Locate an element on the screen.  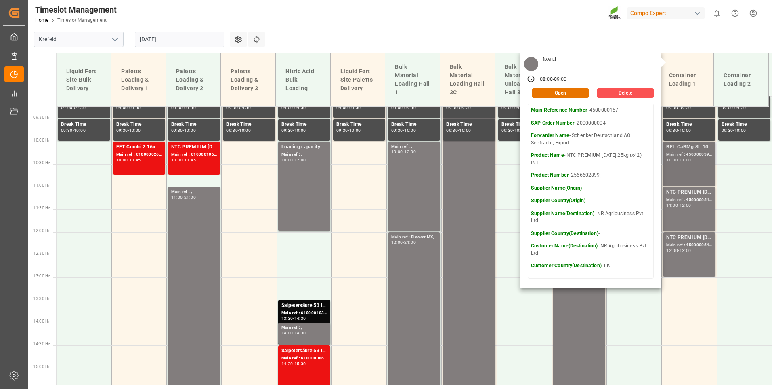
div: 13:00 is located at coordinates (685, 250).